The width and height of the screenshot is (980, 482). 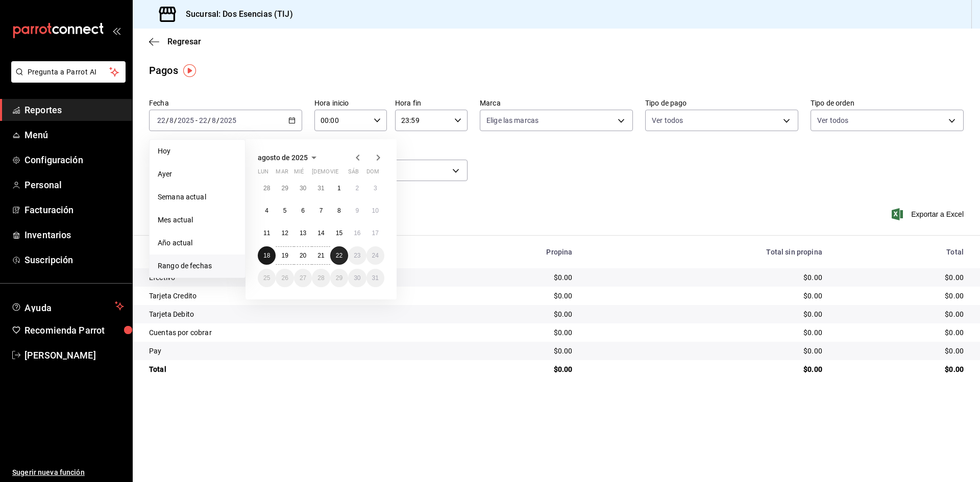 What do you see at coordinates (928, 214) in the screenshot?
I see `span: Exportar a Excel` at bounding box center [928, 214].